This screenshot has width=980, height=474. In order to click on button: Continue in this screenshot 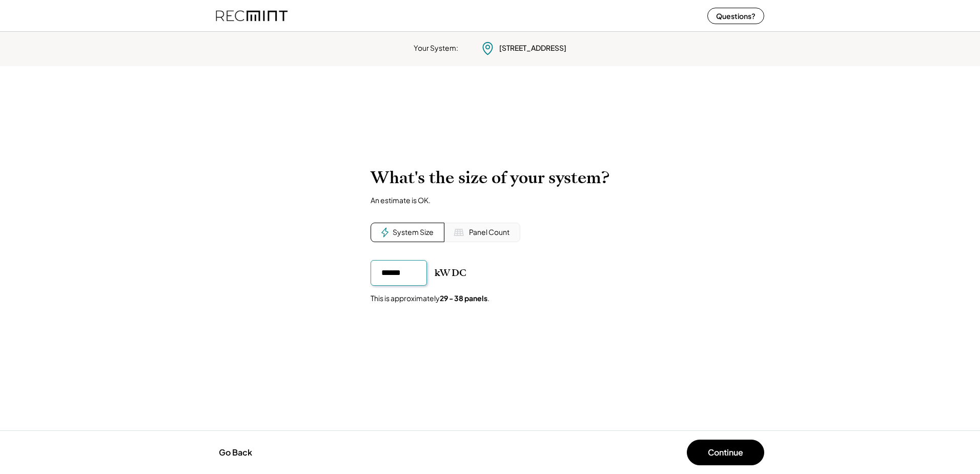, I will do `click(725, 453)`.